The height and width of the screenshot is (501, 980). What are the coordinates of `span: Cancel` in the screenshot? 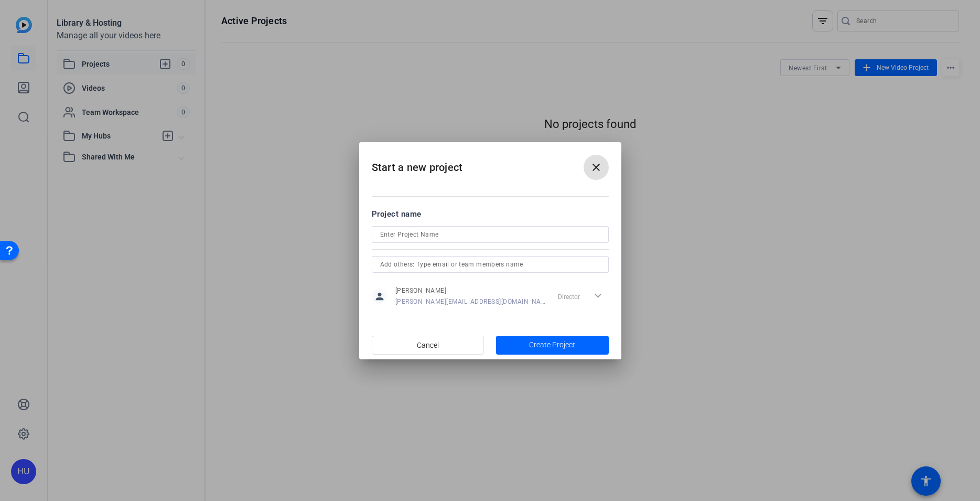 It's located at (428, 345).